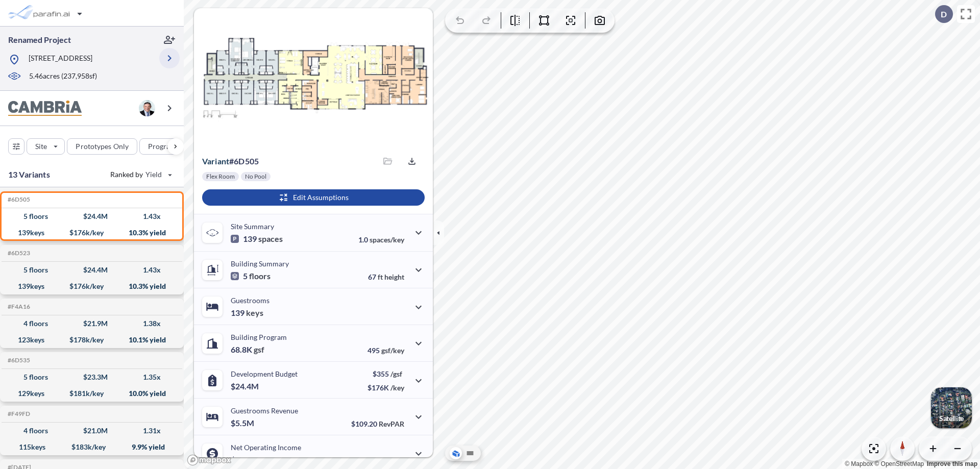 The image size is (980, 469). What do you see at coordinates (396, 373) in the screenshot?
I see `span: /gsf` at bounding box center [396, 373].